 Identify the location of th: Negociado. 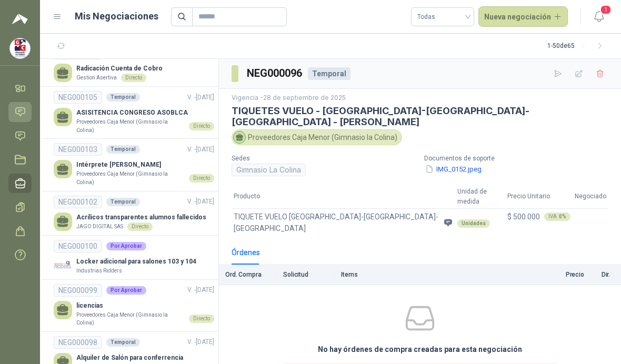
(590, 197).